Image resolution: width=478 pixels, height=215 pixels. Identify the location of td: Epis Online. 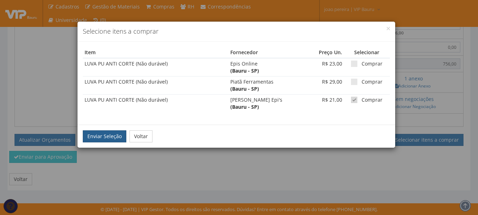
(267, 67).